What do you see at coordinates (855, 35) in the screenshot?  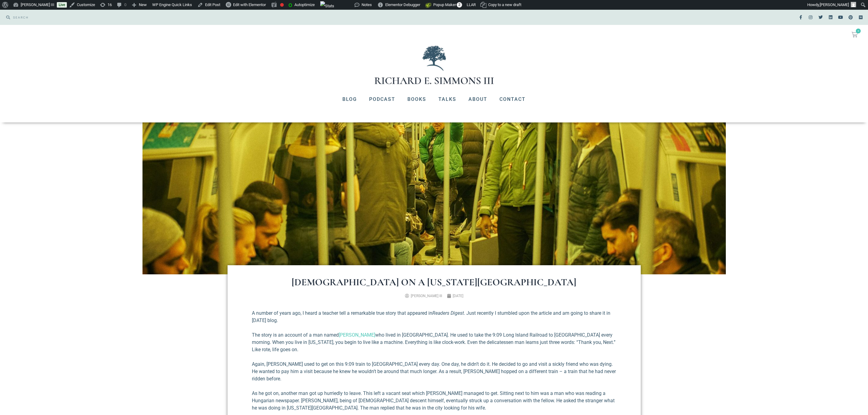 I see `a: 0` at bounding box center [855, 35].